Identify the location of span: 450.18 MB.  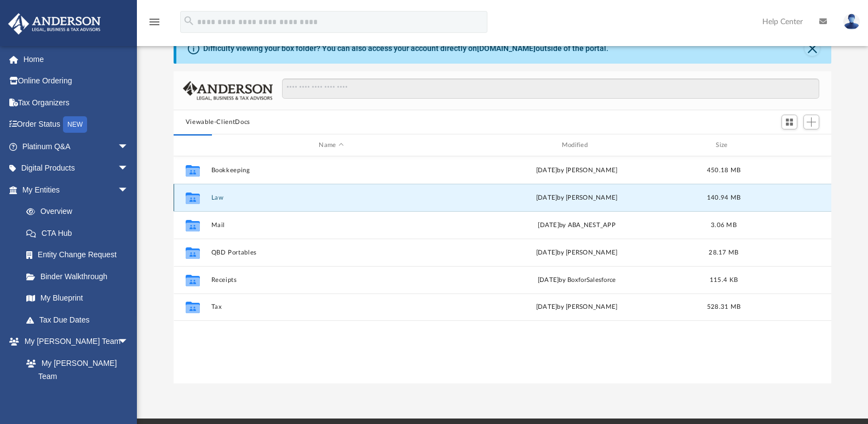
(723, 170).